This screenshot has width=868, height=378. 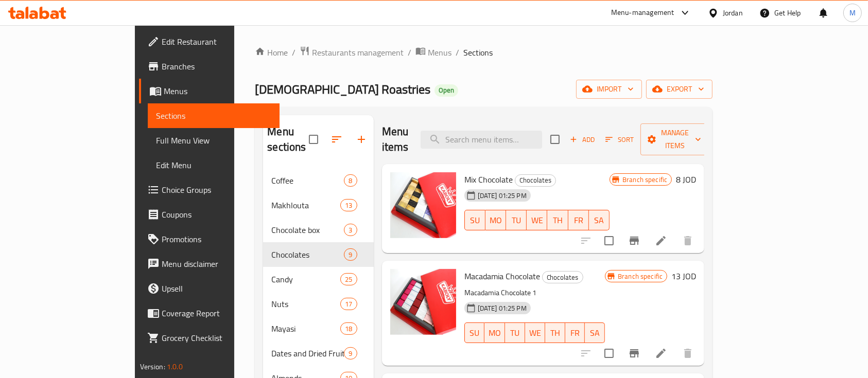 What do you see at coordinates (619, 139) in the screenshot?
I see `span: Sort` at bounding box center [619, 139].